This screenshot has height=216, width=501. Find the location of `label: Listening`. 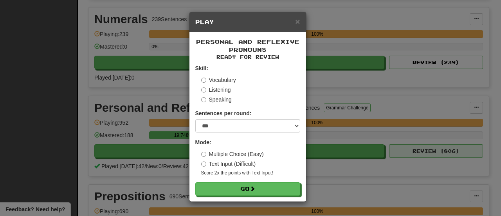

label: Listening is located at coordinates (216, 90).